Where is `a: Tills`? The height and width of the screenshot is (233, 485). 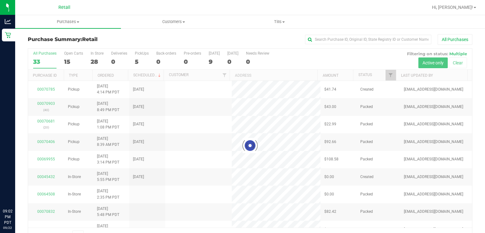 a: Tills is located at coordinates (280, 22).